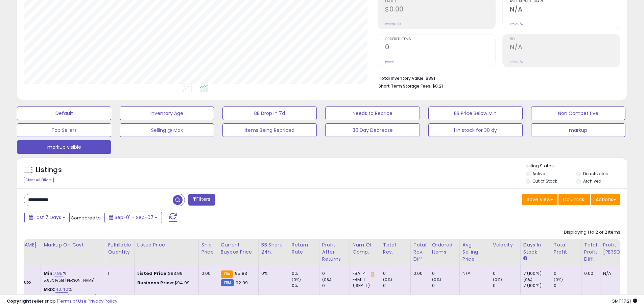  What do you see at coordinates (592, 232) in the screenshot?
I see `div: Displaying 1 to 2 of 2 items` at bounding box center [592, 232].